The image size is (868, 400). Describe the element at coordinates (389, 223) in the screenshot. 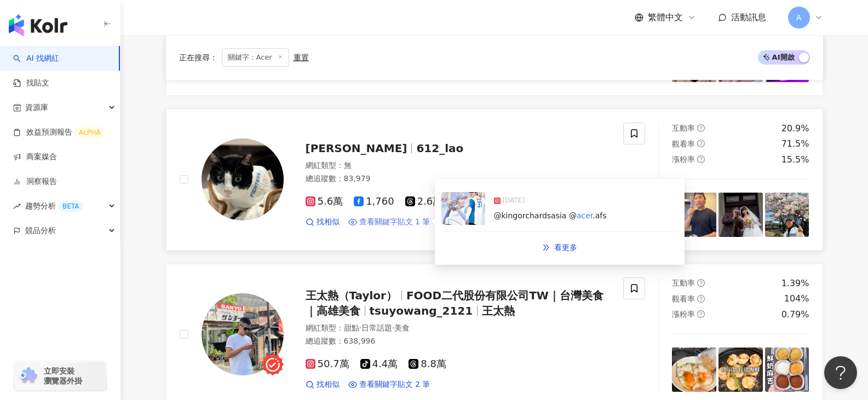

I see `a: 查看關鍵字貼文 1 筆` at that location.